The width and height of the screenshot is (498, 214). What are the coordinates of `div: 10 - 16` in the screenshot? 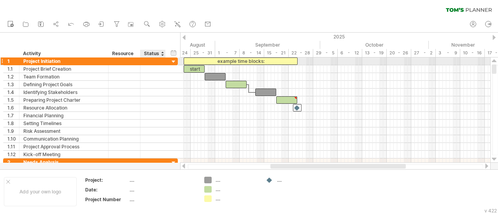 It's located at (472, 53).